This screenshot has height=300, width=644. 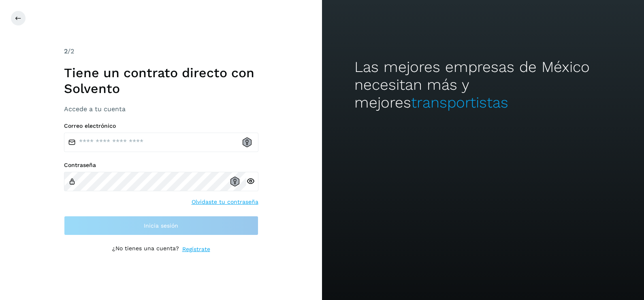 I want to click on span: 2, so click(x=66, y=51).